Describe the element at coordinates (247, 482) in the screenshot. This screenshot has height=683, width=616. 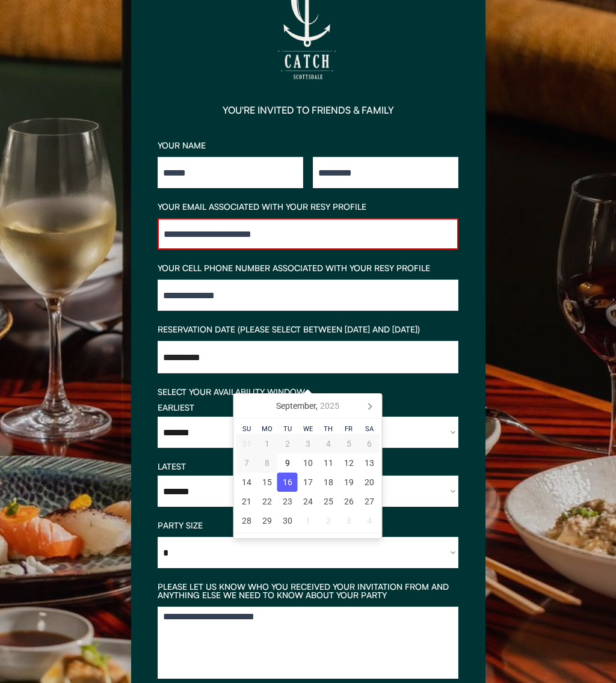
I see `div: 14` at that location.